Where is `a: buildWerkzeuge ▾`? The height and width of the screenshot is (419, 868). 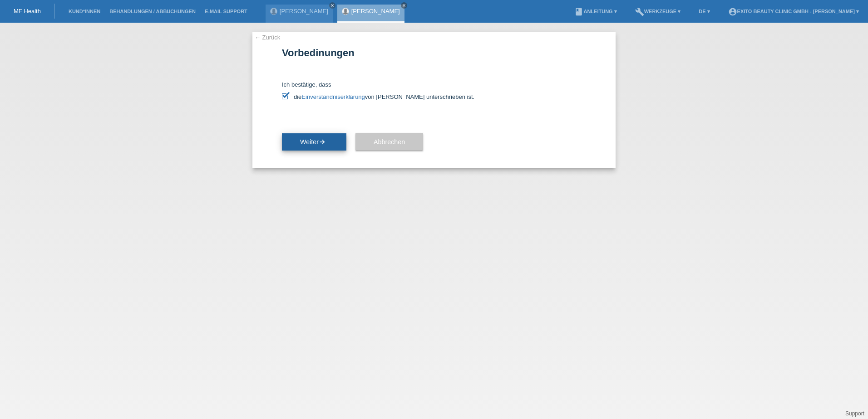 a: buildWerkzeuge ▾ is located at coordinates (658, 11).